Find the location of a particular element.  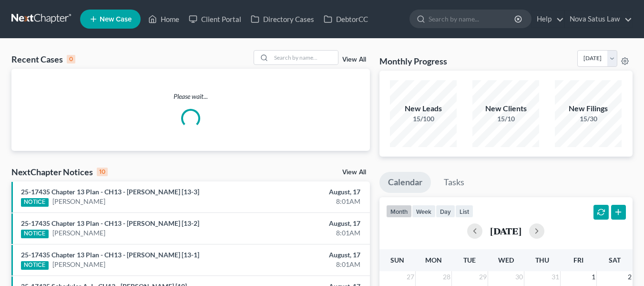

button: month is located at coordinates (399, 211).